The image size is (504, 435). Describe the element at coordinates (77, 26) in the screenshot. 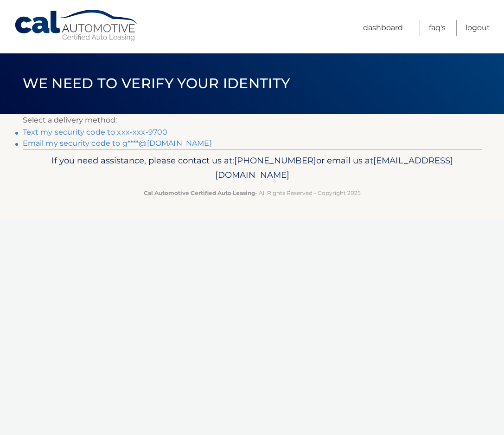

I see `a: Cal Automotive` at that location.